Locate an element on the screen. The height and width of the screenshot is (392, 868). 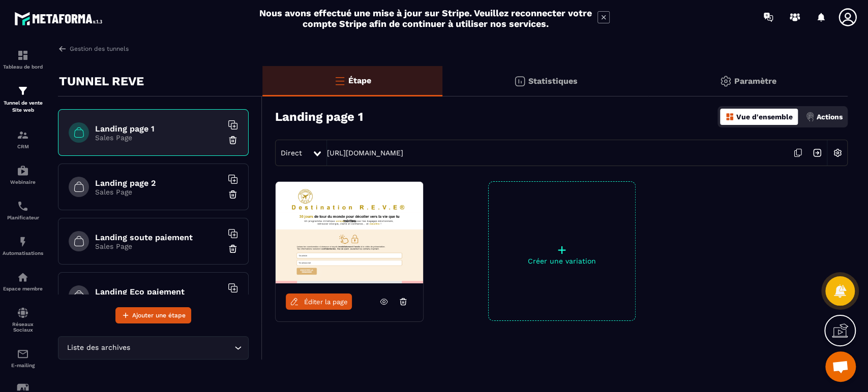
p: Automatisations is located at coordinates (23, 253).